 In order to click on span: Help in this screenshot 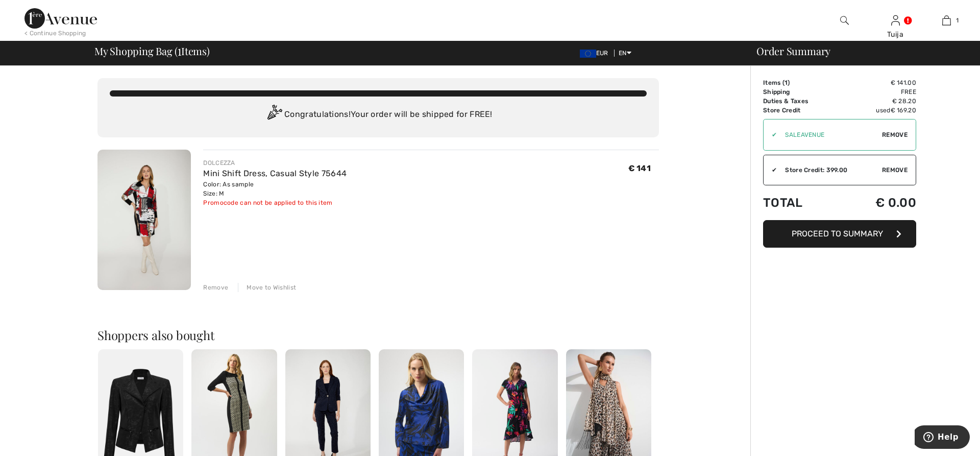, I will do `click(33, 12)`.